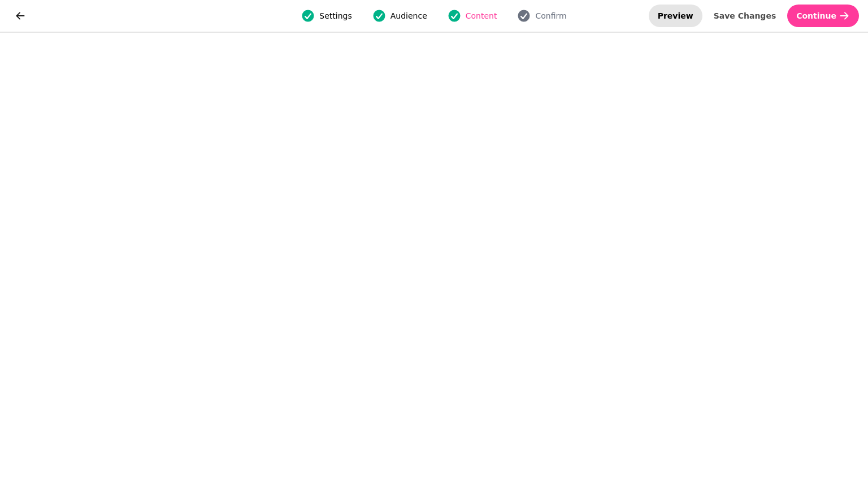 This screenshot has width=868, height=483. I want to click on span: Content, so click(481, 16).